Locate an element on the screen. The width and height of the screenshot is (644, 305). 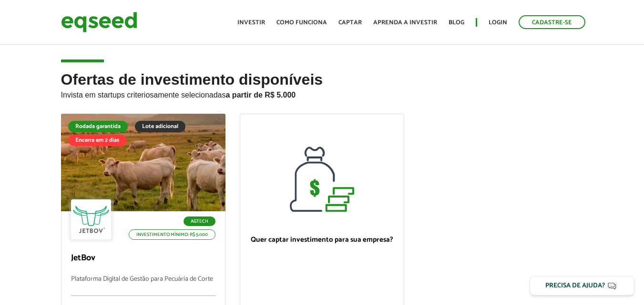
p: Plataforma Digital de Gestão para Pecuária de Corte is located at coordinates (143, 286).